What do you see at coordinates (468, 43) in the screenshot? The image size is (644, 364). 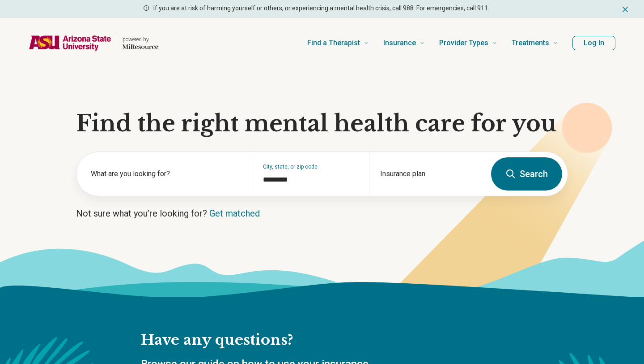 I see `a: Provider Types` at bounding box center [468, 43].